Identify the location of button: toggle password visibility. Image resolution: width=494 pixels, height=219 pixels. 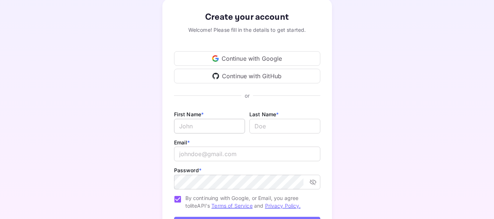
(313, 182).